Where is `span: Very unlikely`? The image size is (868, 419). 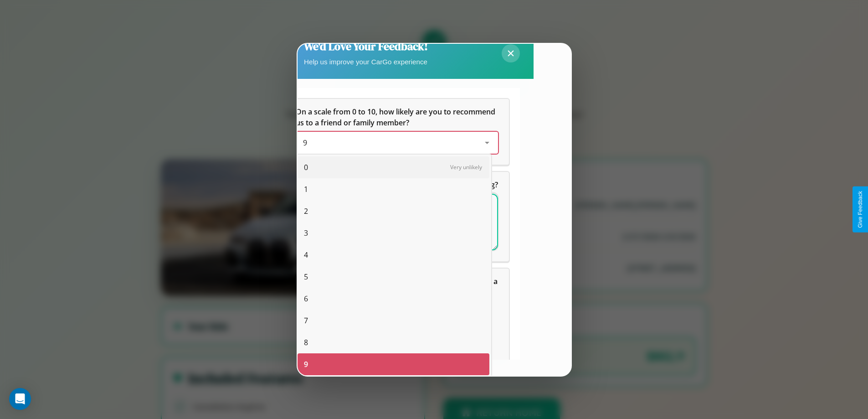 span: Very unlikely is located at coordinates (466, 166).